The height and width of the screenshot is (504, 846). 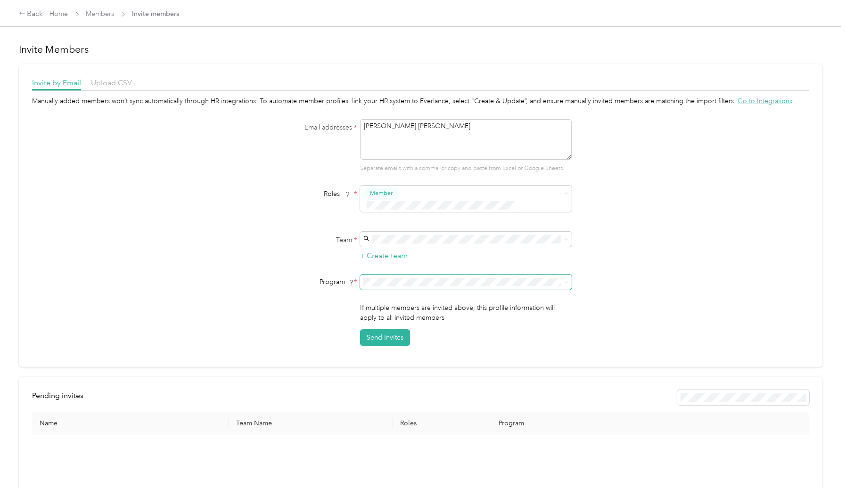 I want to click on th: Roles, so click(x=442, y=423).